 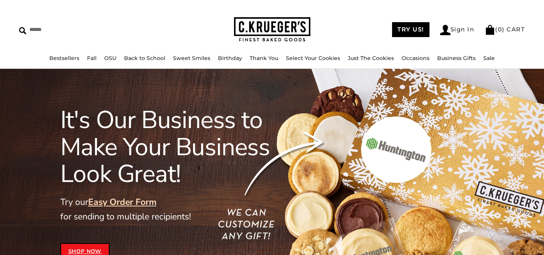 What do you see at coordinates (411, 29) in the screenshot?
I see `a: TRY US!` at bounding box center [411, 29].